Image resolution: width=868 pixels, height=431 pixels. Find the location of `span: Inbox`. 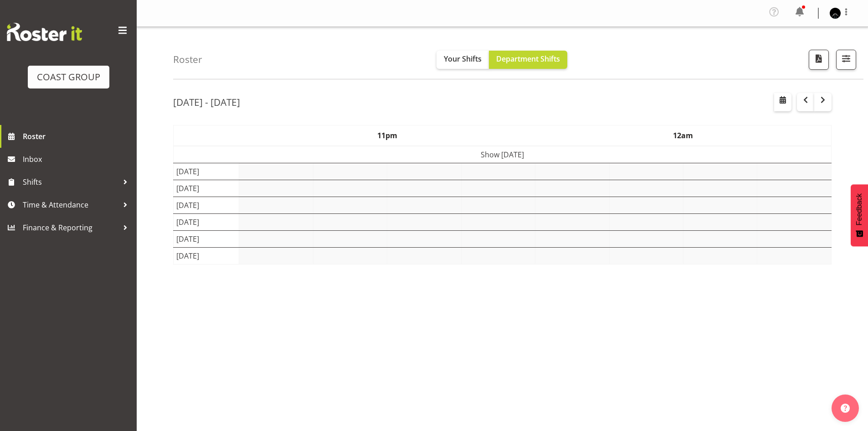

span: Inbox is located at coordinates (78, 159).